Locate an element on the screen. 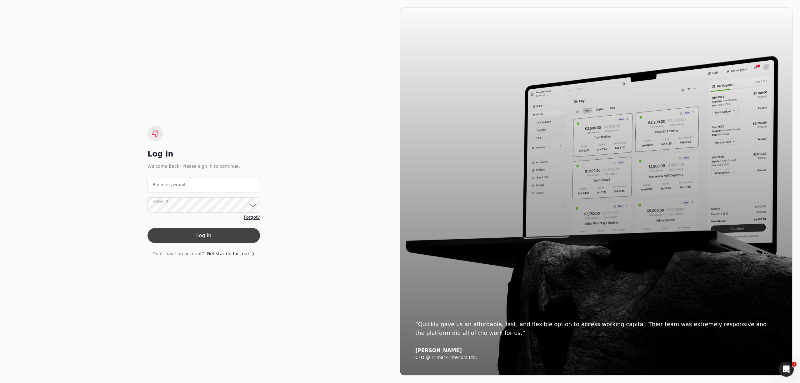  span: Get started for free is located at coordinates (227, 254).